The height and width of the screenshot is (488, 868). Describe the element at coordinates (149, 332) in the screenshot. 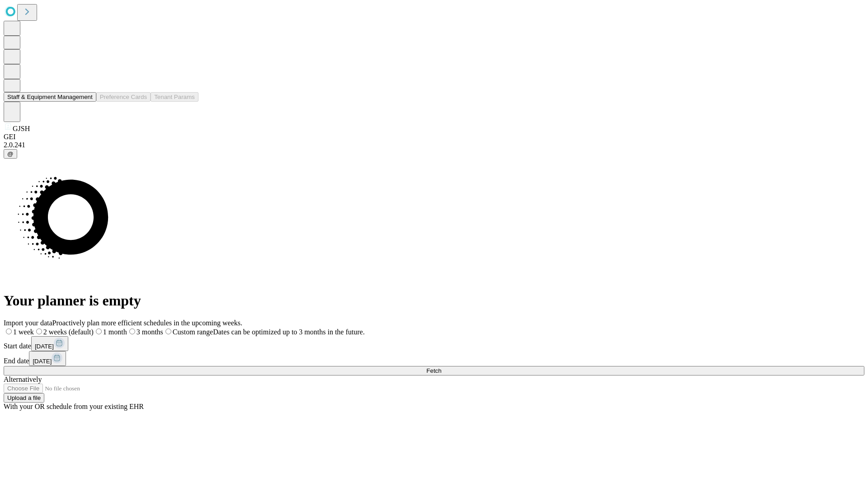

I see `span: 3 months` at that location.